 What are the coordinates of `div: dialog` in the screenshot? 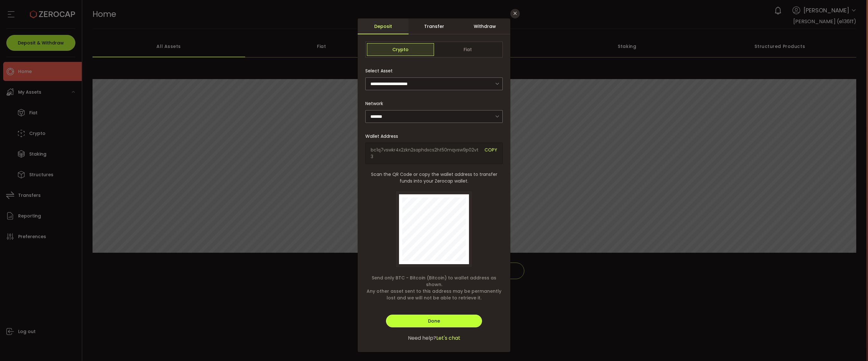 It's located at (434, 185).